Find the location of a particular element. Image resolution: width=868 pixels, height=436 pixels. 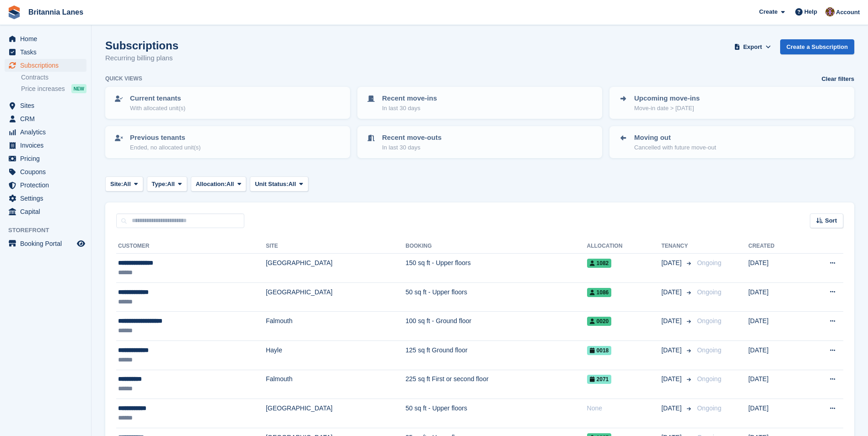

th: Tenancy is located at coordinates (677, 246).